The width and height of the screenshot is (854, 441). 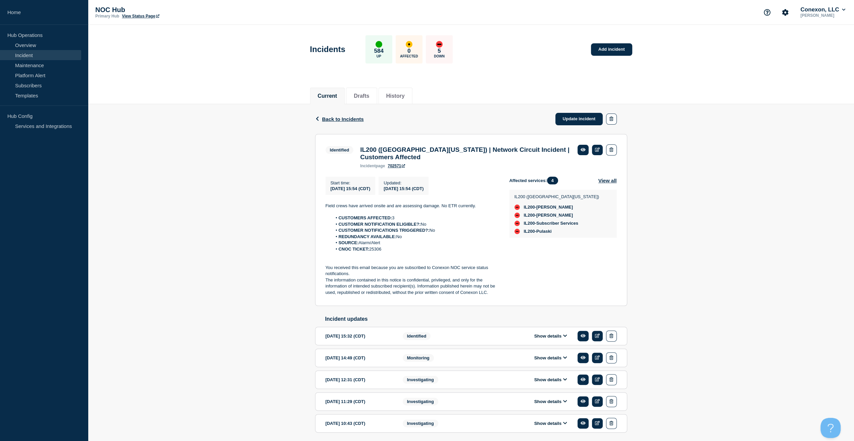 What do you see at coordinates (361, 96) in the screenshot?
I see `button: Drafts` at bounding box center [361, 96].